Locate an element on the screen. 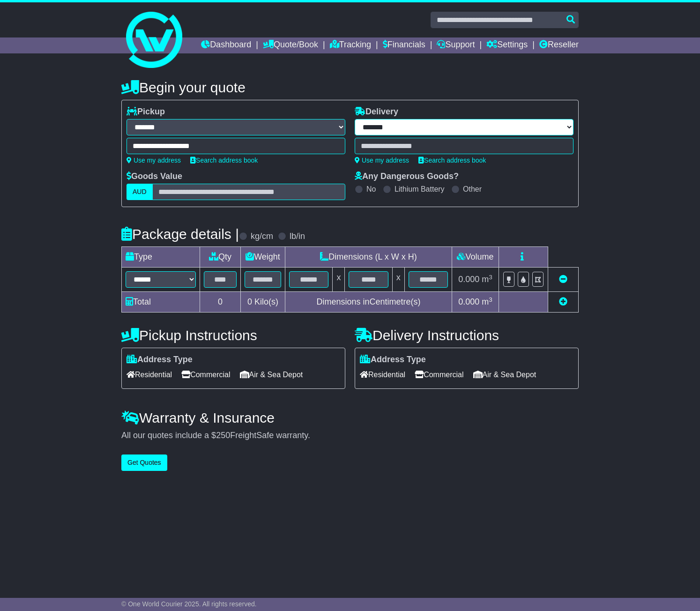 This screenshot has height=611, width=700. a: Reseller is located at coordinates (559, 45).